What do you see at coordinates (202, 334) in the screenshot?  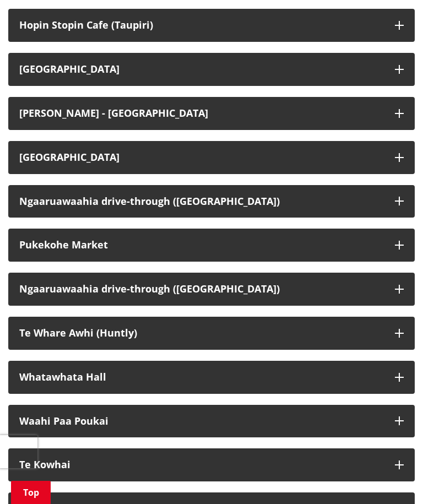 I see `div: Te Whare Awhi (Huntly)` at bounding box center [202, 334].